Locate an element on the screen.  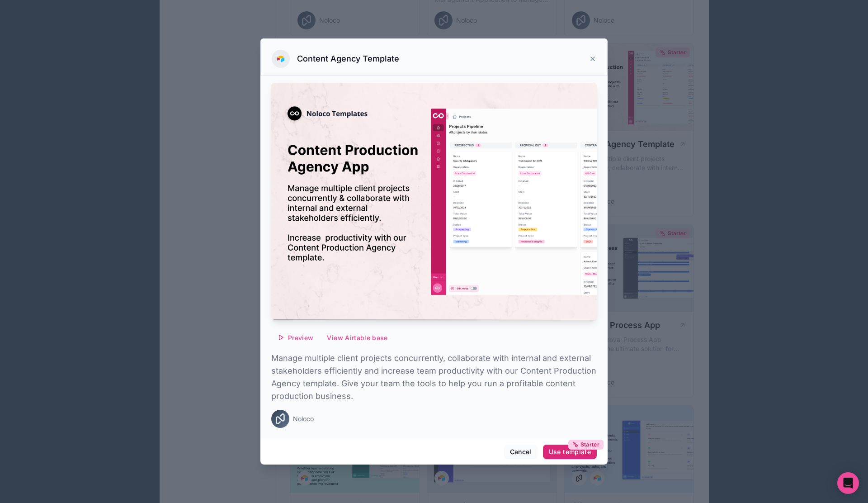
button: Preview is located at coordinates (295, 338).